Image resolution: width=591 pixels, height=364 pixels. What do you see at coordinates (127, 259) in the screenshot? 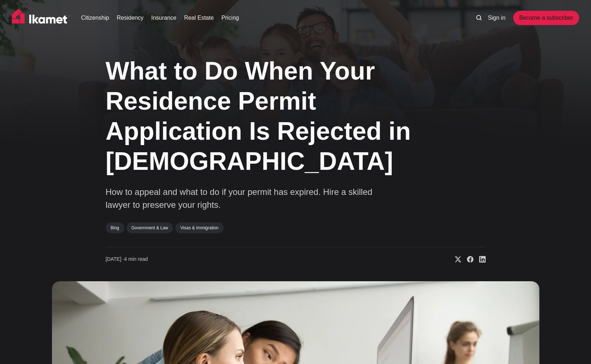
I see `time: 4 min read` at bounding box center [127, 259].